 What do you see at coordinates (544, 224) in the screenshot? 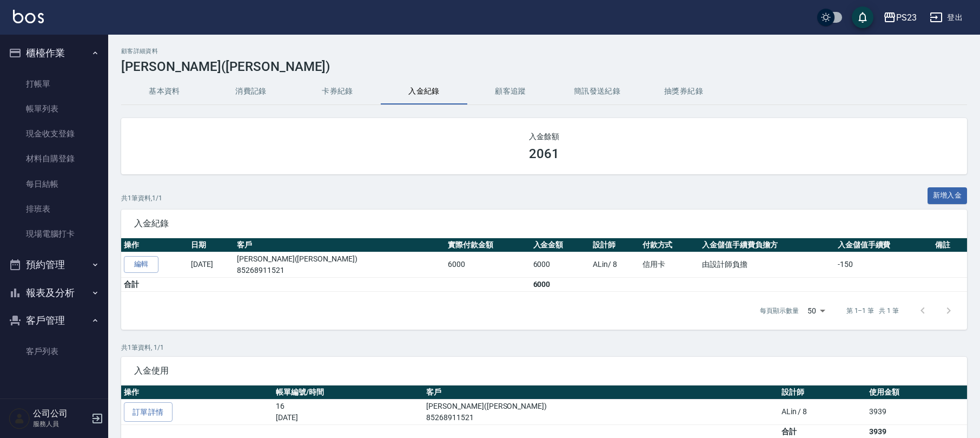
I see `span: 入金紀錄` at bounding box center [544, 224].